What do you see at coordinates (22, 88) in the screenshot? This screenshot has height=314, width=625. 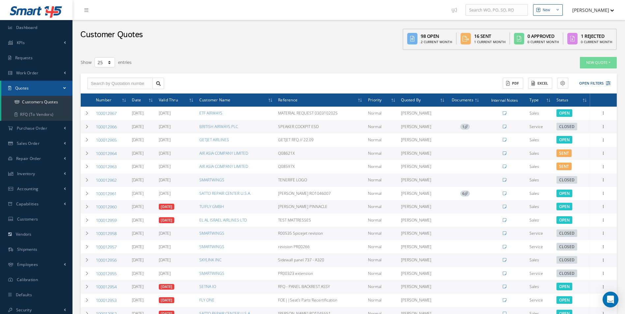 I see `span: Quotes` at bounding box center [22, 88].